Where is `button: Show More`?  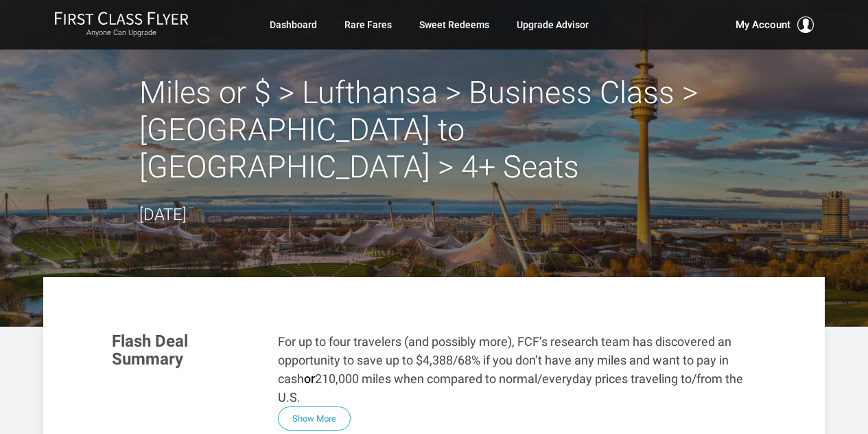
button: Show More is located at coordinates (314, 418).